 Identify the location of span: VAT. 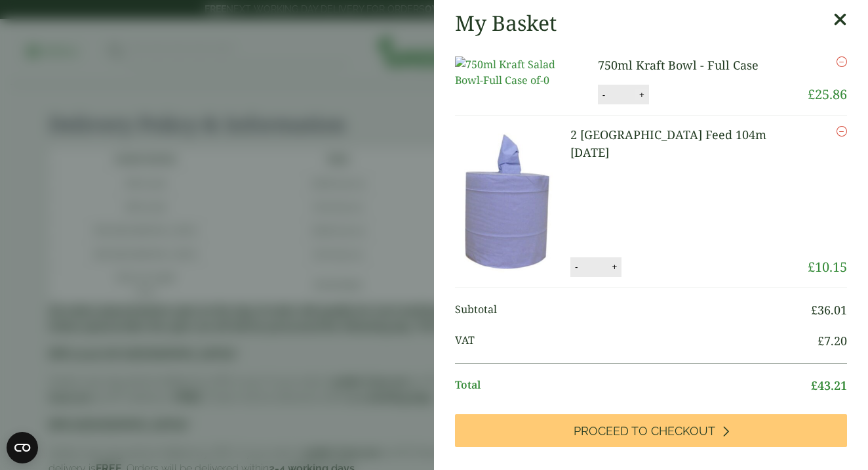
(636, 341).